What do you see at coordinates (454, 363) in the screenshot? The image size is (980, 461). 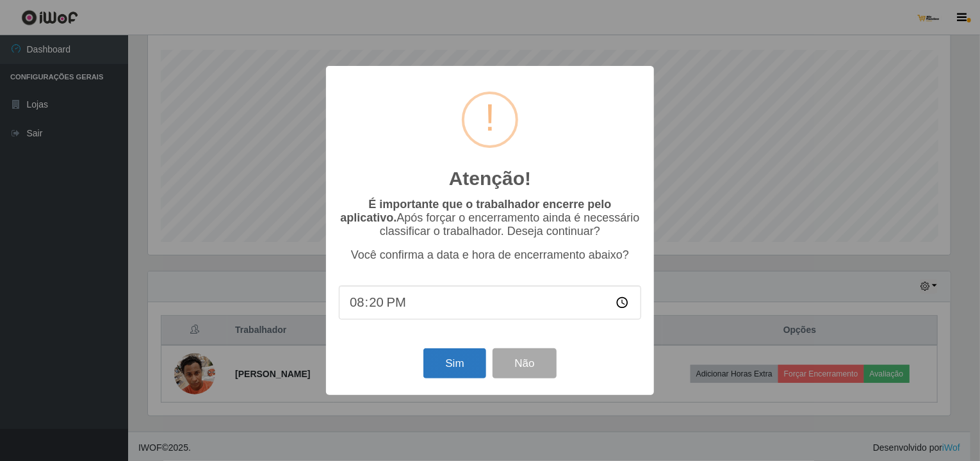 I see `button: Sim` at bounding box center [454, 363].